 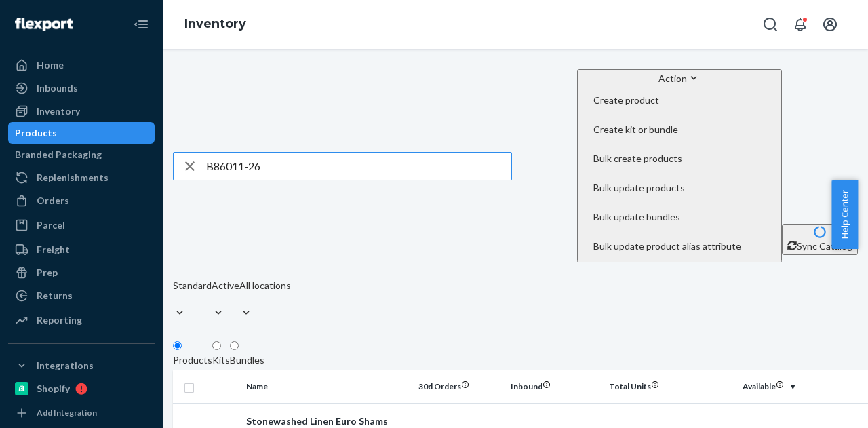 What do you see at coordinates (234, 346) in the screenshot?
I see `input: Bundles` at bounding box center [234, 346].